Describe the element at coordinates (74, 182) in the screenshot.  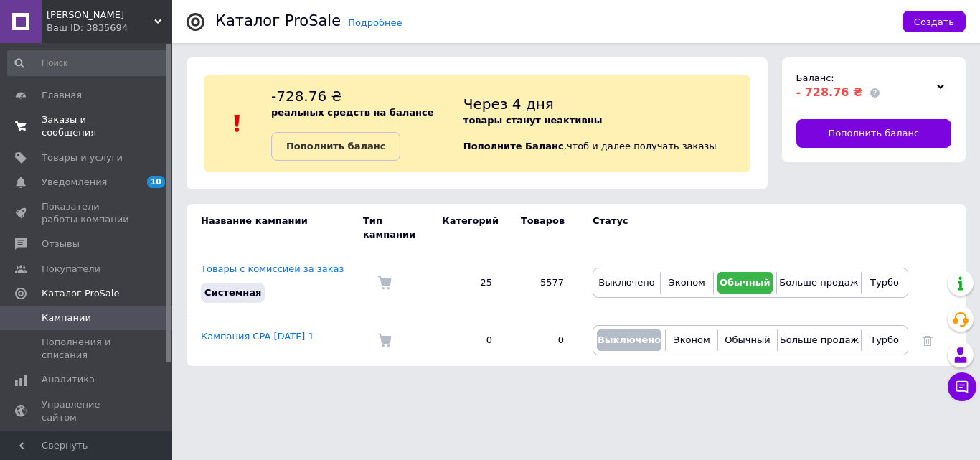
I see `span: Уведомления` at that location.